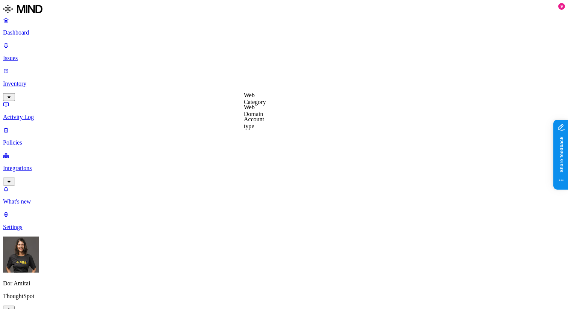 The width and height of the screenshot is (568, 309). I want to click on p: Inventory, so click(284, 84).